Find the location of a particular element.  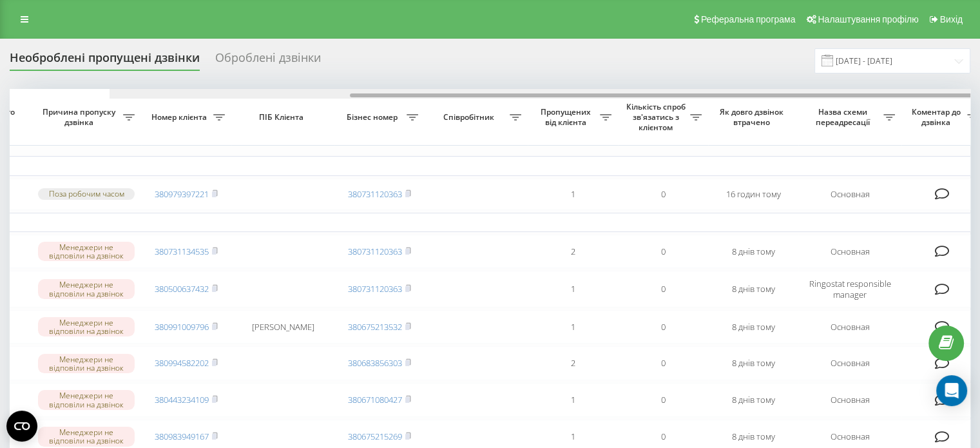

span: Коментар до дзвінка is located at coordinates (938, 117).